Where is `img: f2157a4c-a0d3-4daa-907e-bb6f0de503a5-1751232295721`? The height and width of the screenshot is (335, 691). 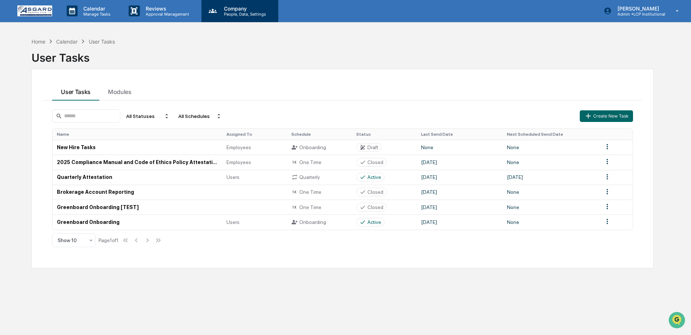 img: f2157a4c-a0d3-4daa-907e-bb6f0de503a5-1751232295721 is located at coordinates (9, 9).